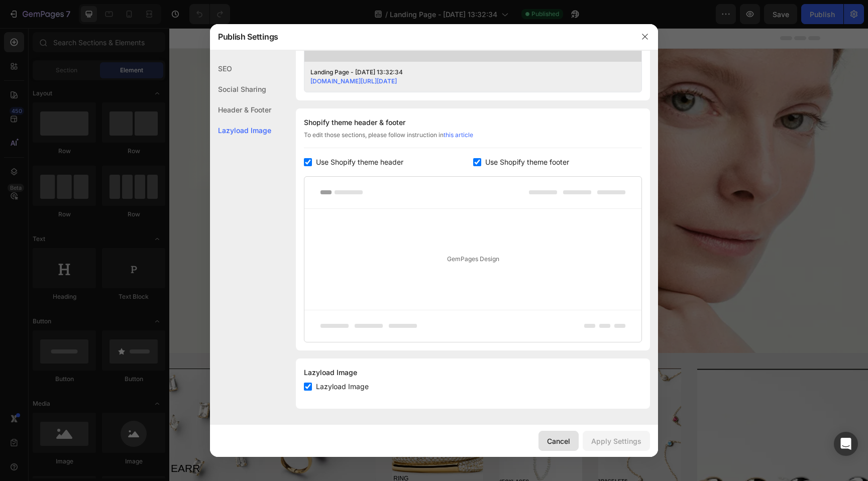 The image size is (868, 481). What do you see at coordinates (616, 441) in the screenshot?
I see `button: Apply Settings` at bounding box center [616, 441].